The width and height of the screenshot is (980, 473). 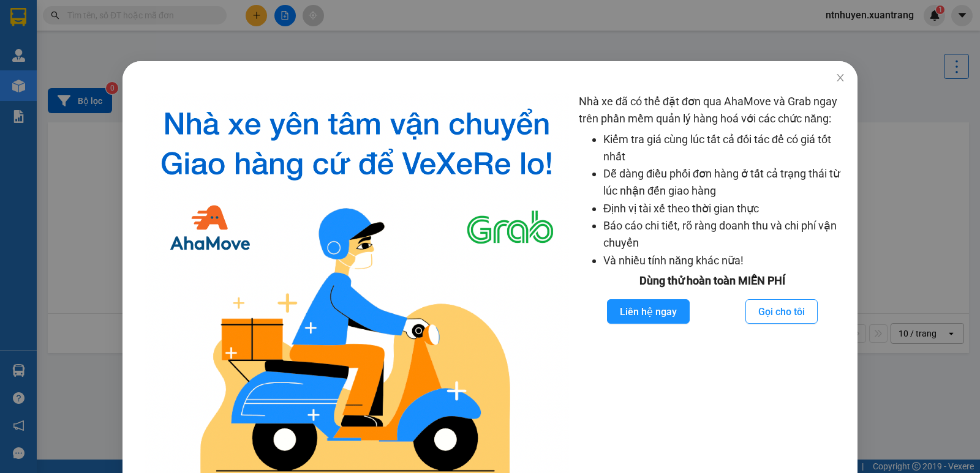 What do you see at coordinates (724, 234) in the screenshot?
I see `li: Báo cáo chi tiết, rõ ràng doanh thu và chi phí vận chuyển` at bounding box center [724, 234].